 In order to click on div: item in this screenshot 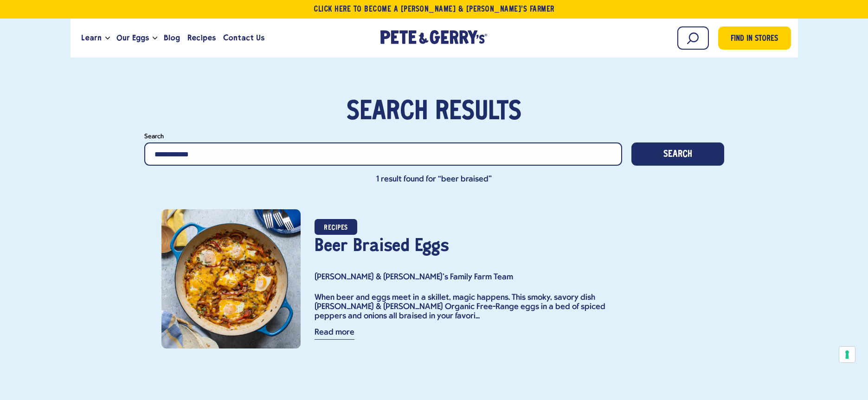, I will do `click(434, 279)`.